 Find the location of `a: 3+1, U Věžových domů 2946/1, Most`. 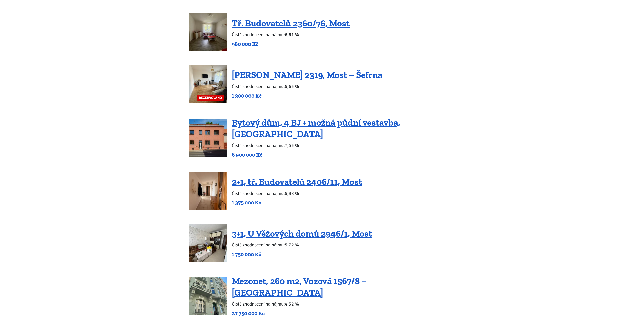

a: 3+1, U Věžových domů 2946/1, Most is located at coordinates (302, 233).